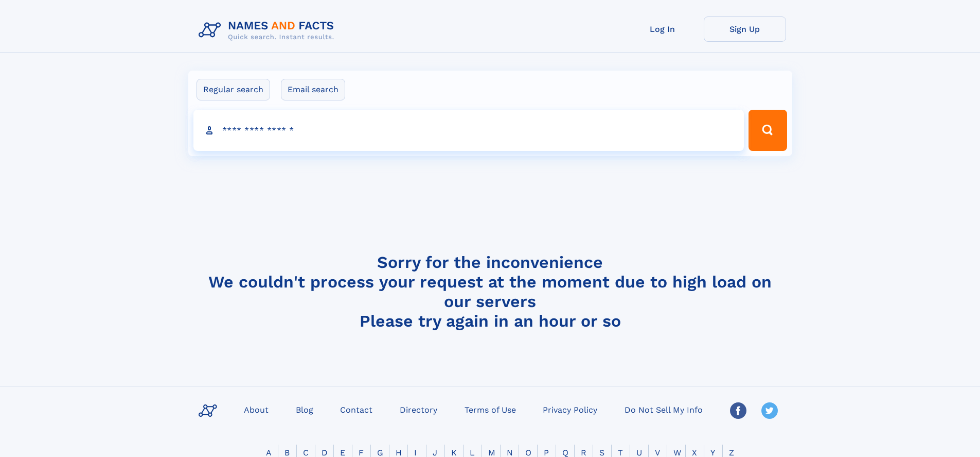 The image size is (980, 457). What do you see at coordinates (313, 89) in the screenshot?
I see `label: Email search` at bounding box center [313, 89].